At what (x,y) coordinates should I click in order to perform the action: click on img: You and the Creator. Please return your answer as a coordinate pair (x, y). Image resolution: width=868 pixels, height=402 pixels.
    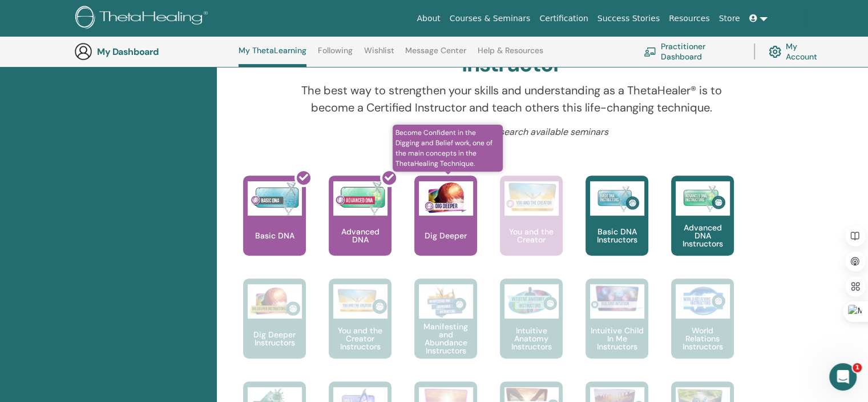
    Looking at the image, I should click on (531, 197).